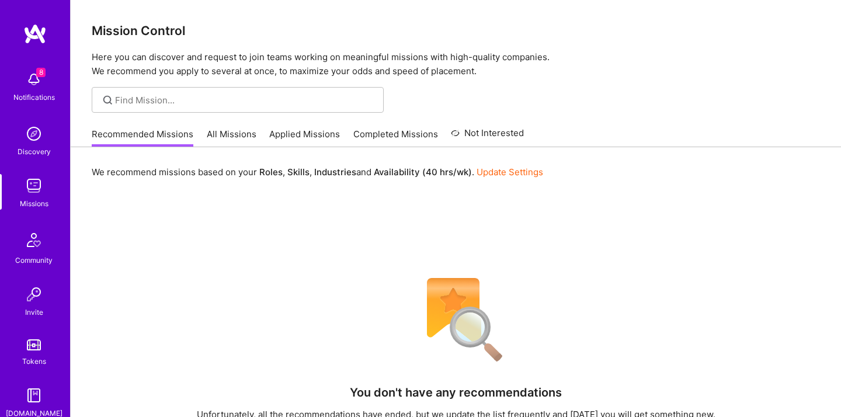  I want to click on img: guide book, so click(34, 395).